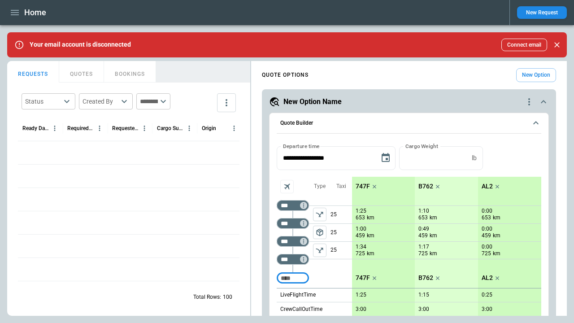 The width and height of the screenshot is (574, 323). Describe the element at coordinates (536, 75) in the screenshot. I see `button: New Option` at that location.